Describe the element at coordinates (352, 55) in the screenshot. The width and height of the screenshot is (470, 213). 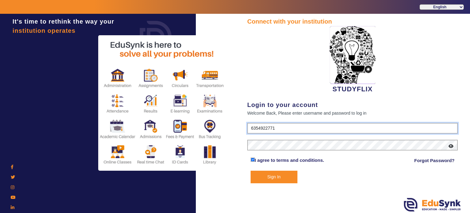
I see `img: 2da83ddf-6089-4dce-a9e2-416746467bdd` at that location.